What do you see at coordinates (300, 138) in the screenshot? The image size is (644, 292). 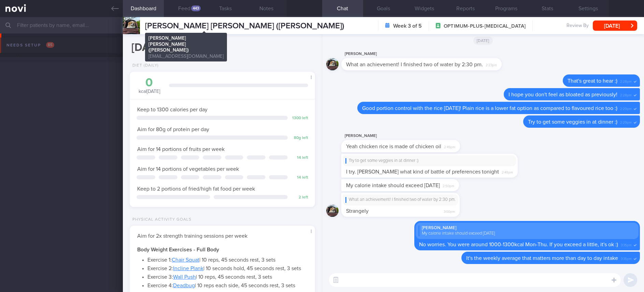 I see `div: 80 g left` at bounding box center [300, 138].